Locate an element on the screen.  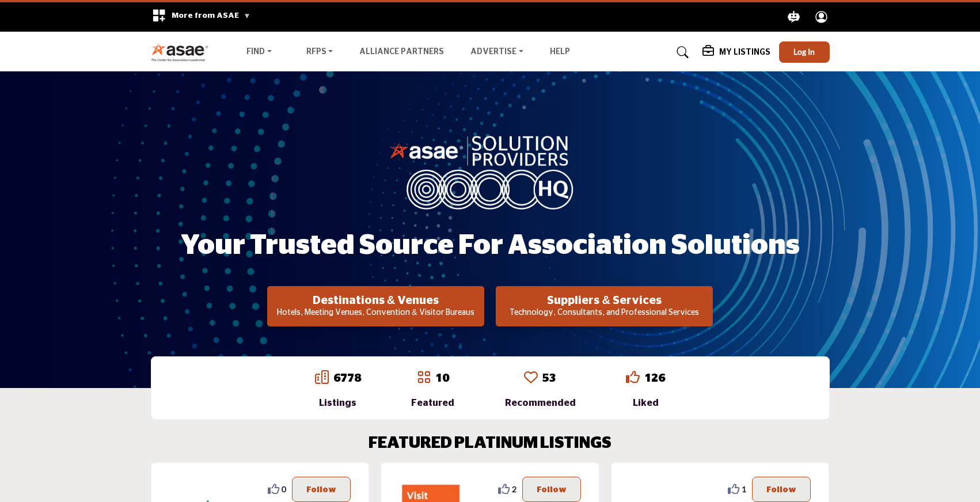
div: Featured is located at coordinates (432, 403).